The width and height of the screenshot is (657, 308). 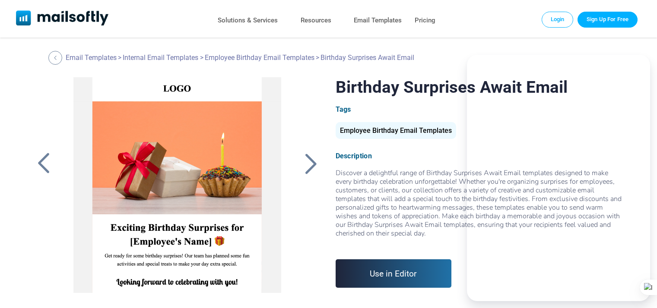 What do you see at coordinates (396, 130) in the screenshot?
I see `div: Employee Birthday Email Templates` at bounding box center [396, 130].